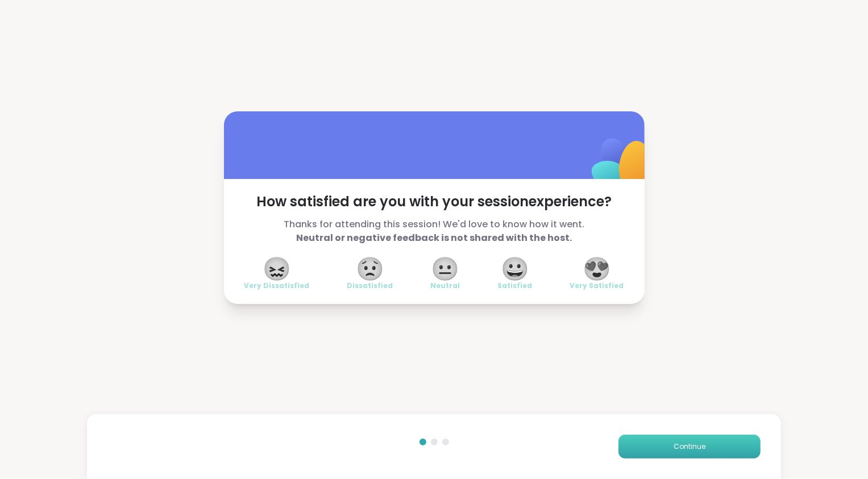 Image resolution: width=868 pixels, height=479 pixels. I want to click on span: Satisfied, so click(516, 286).